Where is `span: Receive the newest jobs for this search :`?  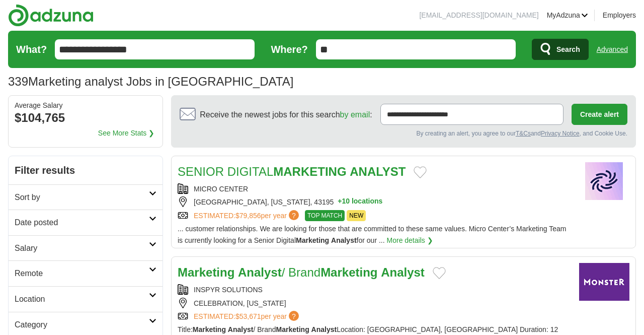 span: Receive the newest jobs for this search : is located at coordinates (286, 115).